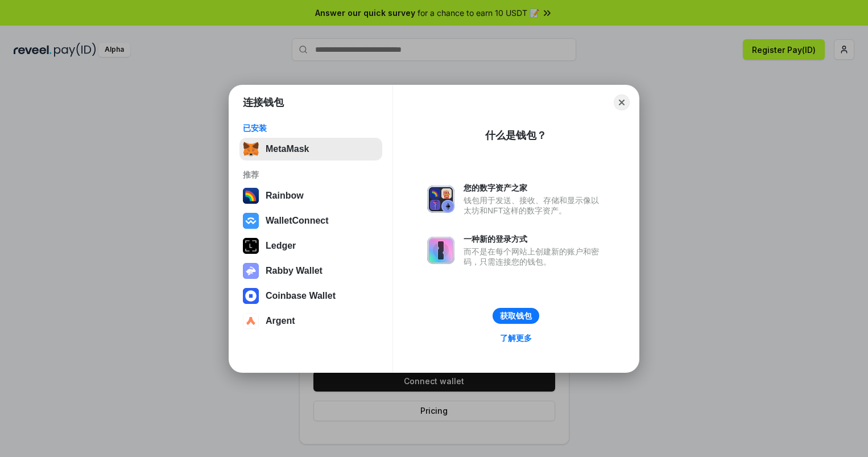 Image resolution: width=868 pixels, height=457 pixels. I want to click on div: Coinbase Wallet, so click(300, 296).